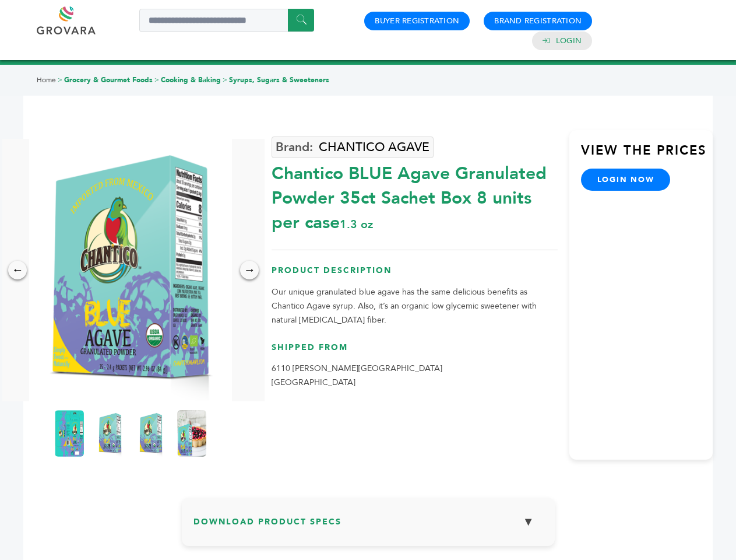  What do you see at coordinates (415, 351) in the screenshot?
I see `h3: Shipped From` at bounding box center [415, 351].